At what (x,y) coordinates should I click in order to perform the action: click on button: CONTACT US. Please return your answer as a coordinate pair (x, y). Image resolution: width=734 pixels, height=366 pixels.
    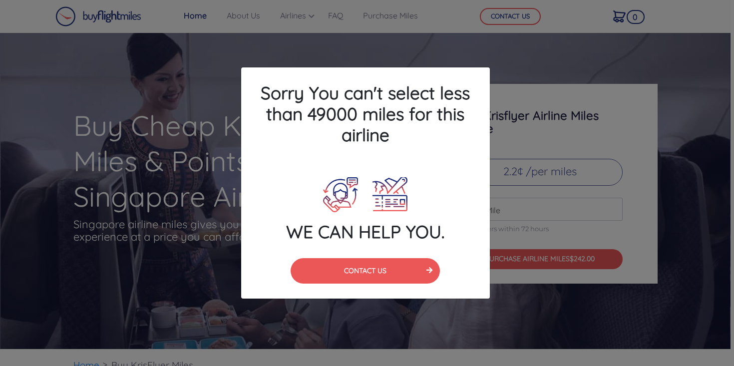
    Looking at the image, I should click on (365, 271).